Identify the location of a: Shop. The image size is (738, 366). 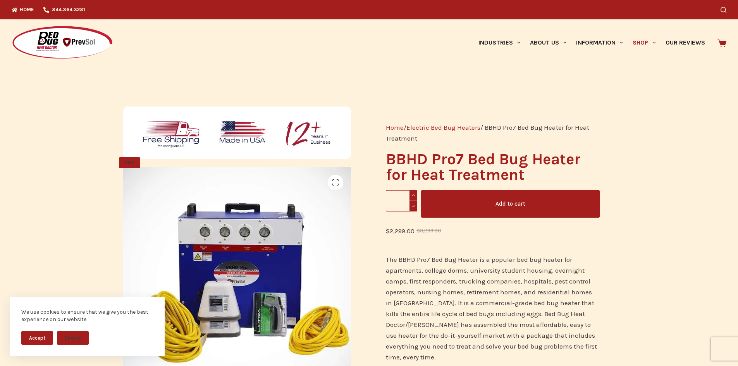
(644, 43).